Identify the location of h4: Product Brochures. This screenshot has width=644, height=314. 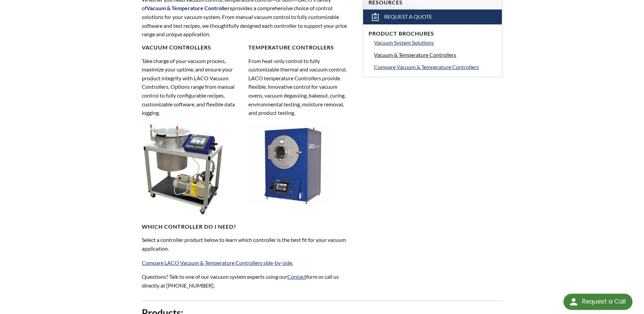
(433, 33).